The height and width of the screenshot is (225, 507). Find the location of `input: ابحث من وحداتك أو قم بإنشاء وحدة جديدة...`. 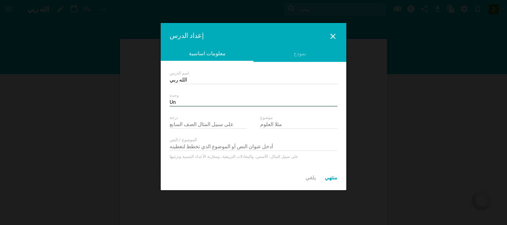

input: ابحث من وحداتك أو قم بإنشاء وحدة جديدة... is located at coordinates (254, 103).